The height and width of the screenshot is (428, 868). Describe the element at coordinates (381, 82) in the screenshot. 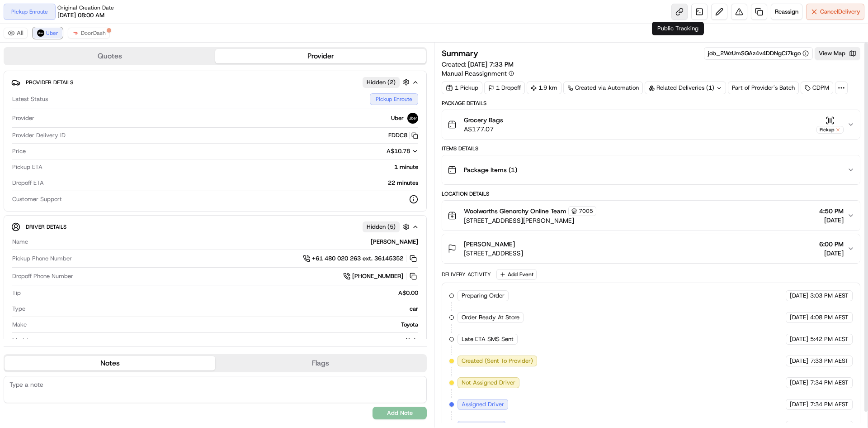

I see `span: Hidden ( 2 )` at that location.